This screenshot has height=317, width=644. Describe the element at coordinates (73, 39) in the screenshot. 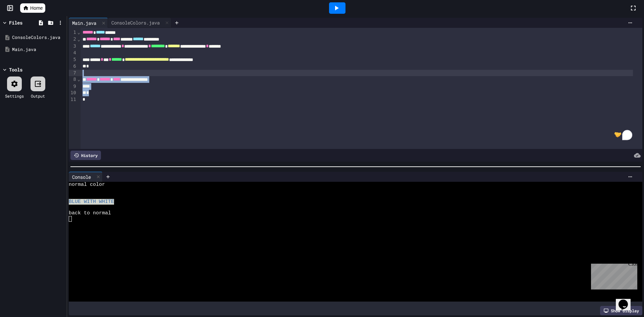

I see `div: 2` at that location.